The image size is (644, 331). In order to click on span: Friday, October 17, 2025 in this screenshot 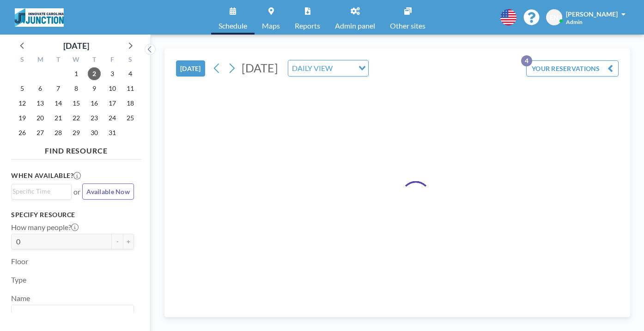, I will do `click(112, 103)`.